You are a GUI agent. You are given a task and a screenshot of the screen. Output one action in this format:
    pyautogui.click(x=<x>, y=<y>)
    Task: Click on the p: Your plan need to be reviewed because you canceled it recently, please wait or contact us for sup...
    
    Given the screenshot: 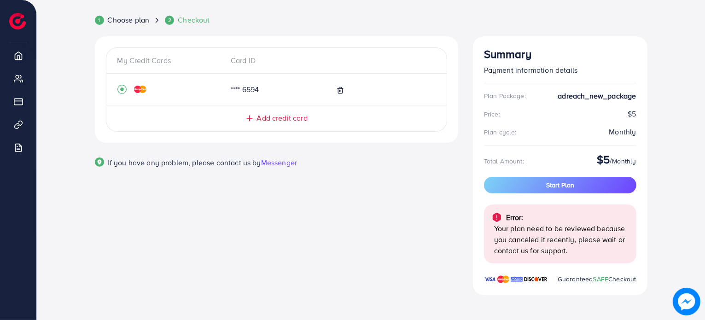 What is the action you would take?
    pyautogui.click(x=561, y=239)
    